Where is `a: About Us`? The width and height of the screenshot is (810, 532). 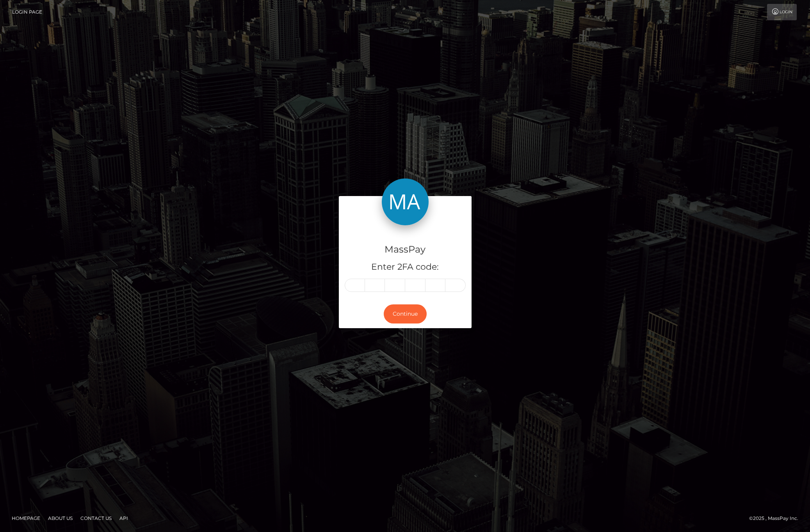 a: About Us is located at coordinates (60, 518).